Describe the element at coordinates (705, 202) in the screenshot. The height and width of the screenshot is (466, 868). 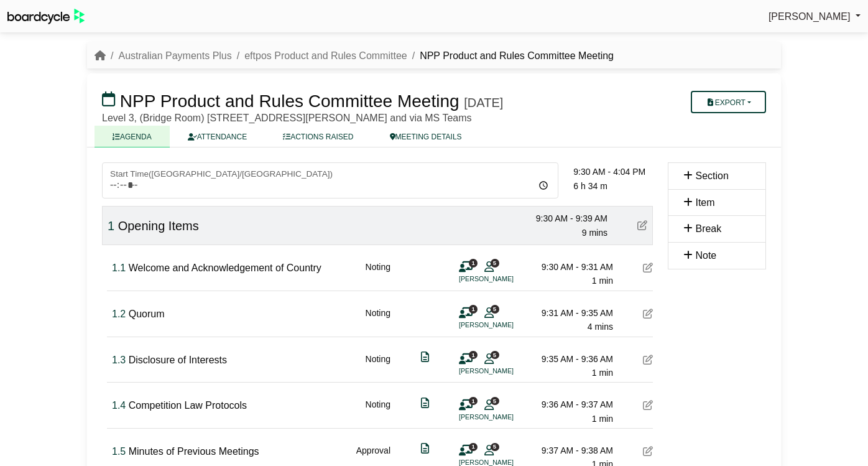
I see `span: Item` at that location.